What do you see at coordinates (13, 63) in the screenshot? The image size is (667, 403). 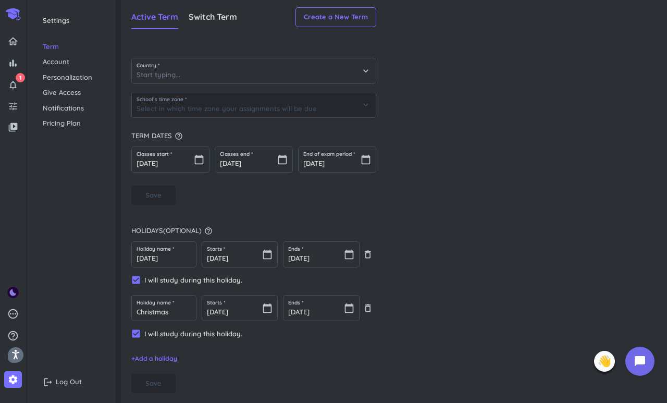 I see `a: bar_chart` at bounding box center [13, 63].